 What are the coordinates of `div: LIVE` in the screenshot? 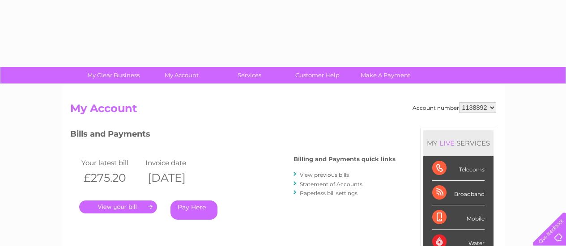 It's located at (447, 143).